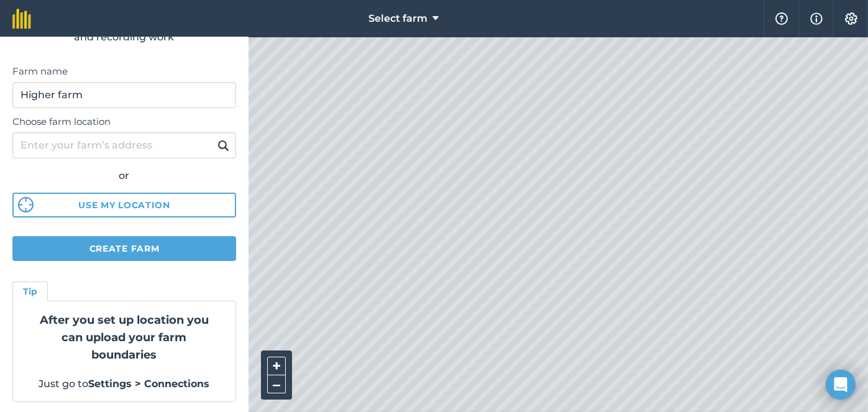  Describe the element at coordinates (124, 384) in the screenshot. I see `p: Just go to` at that location.